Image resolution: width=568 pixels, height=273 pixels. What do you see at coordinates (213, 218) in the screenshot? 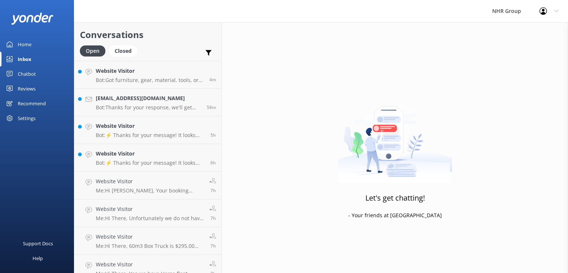
I see `span: Sep 16 2025 08:27am (UTC +12:00) Pacific/Auckland` at bounding box center [213, 218].